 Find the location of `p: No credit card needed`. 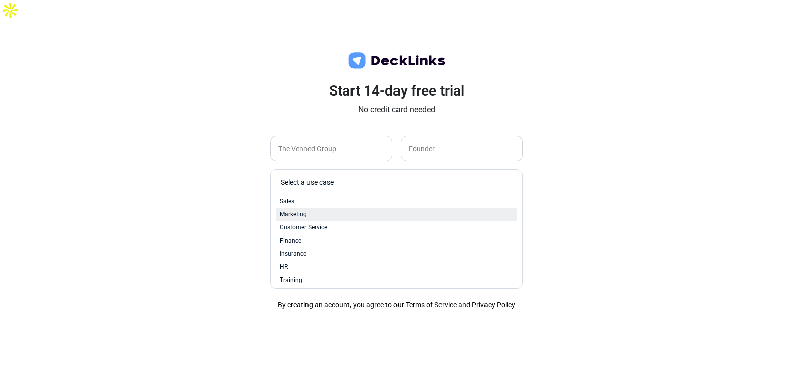

p: No credit card needed is located at coordinates (396, 110).